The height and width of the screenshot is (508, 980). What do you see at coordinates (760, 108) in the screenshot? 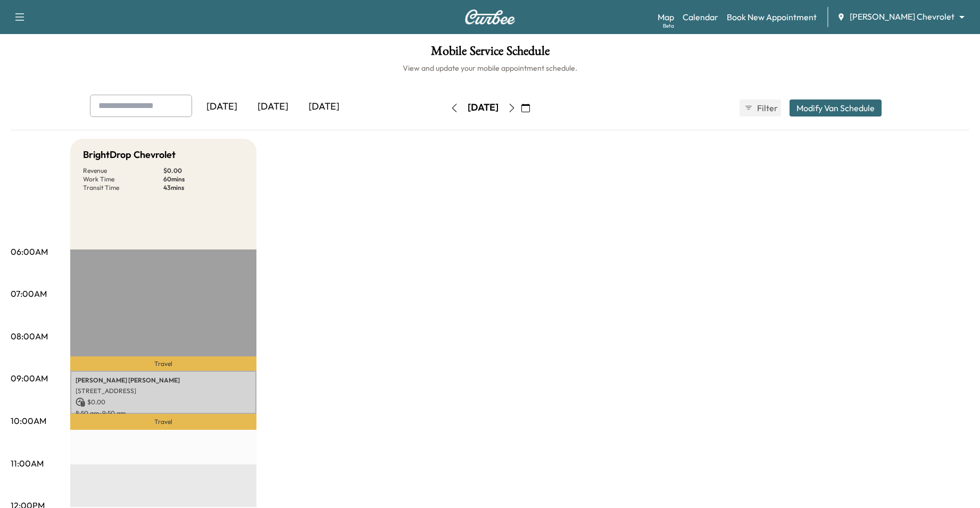
I see `button: Filter` at bounding box center [760, 108].